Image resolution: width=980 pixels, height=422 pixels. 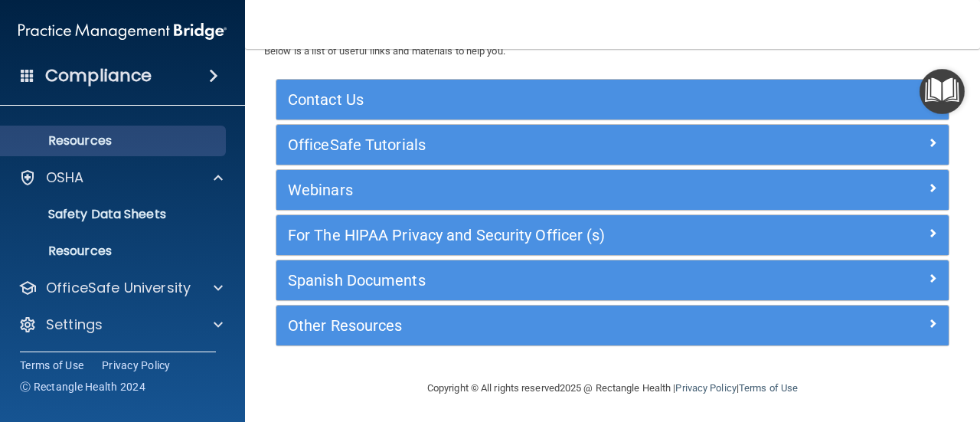 I want to click on a: OfficeSafe University, so click(x=120, y=288).